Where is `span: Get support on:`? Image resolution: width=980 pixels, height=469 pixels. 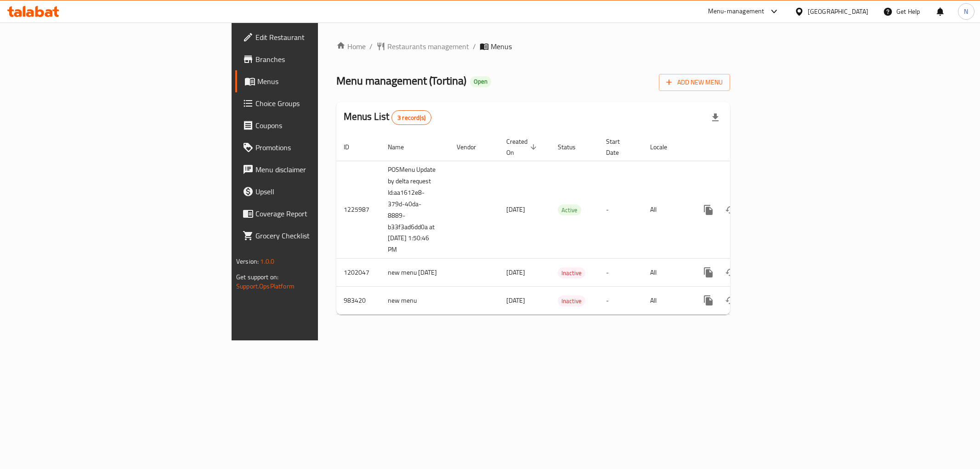
span: Get support on: is located at coordinates (258, 277).